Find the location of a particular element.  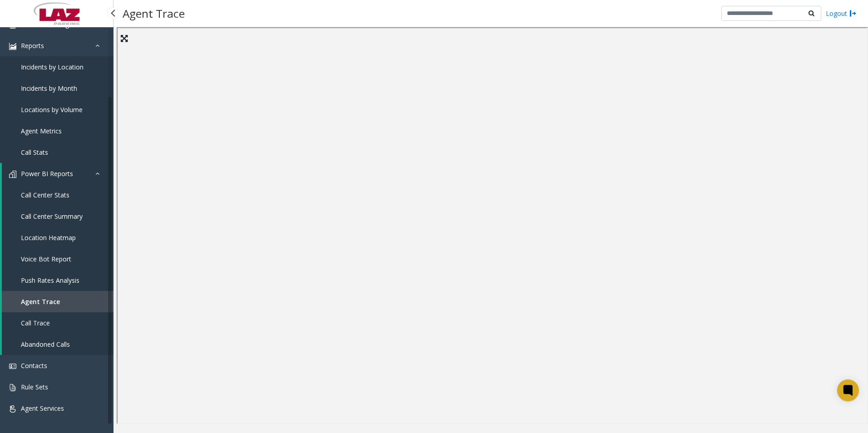

span: Call Center Stats is located at coordinates (45, 195).